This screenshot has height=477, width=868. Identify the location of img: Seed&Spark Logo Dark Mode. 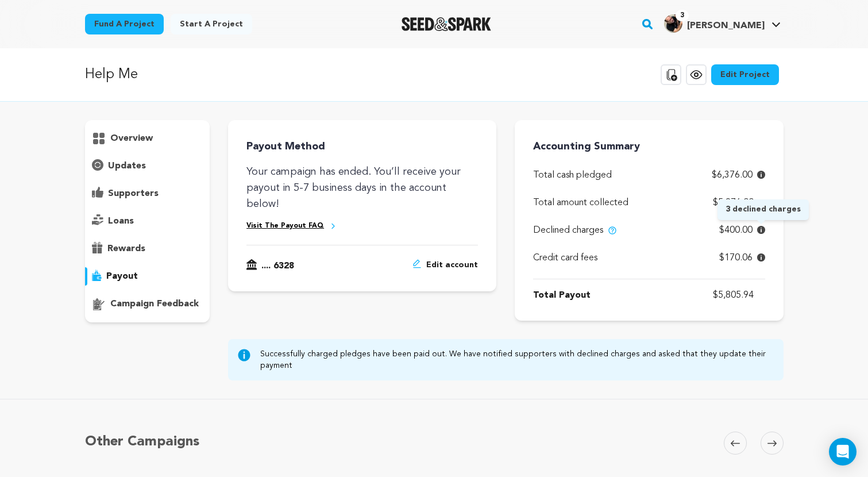
(446, 24).